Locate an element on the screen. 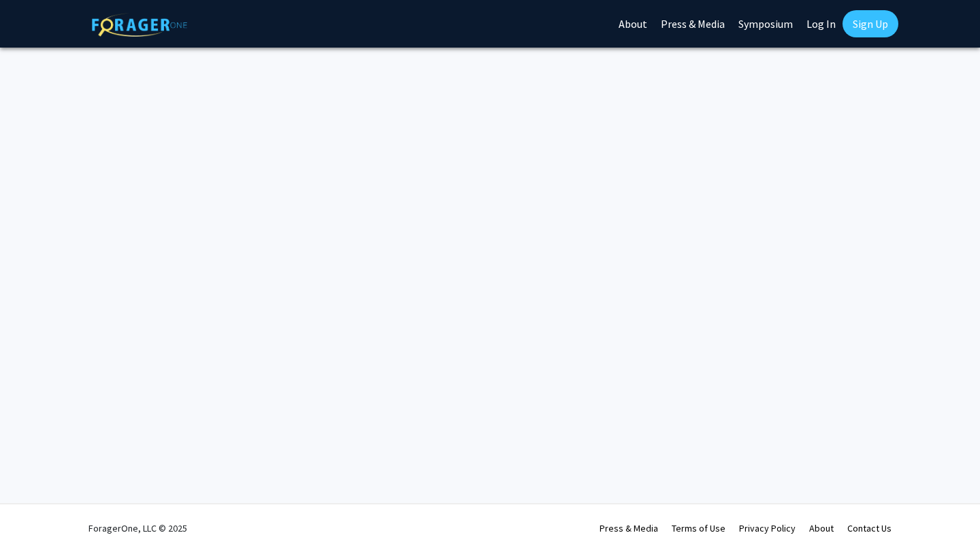 Image resolution: width=980 pixels, height=552 pixels. div: ForagerOne, LLC © 2025 is located at coordinates (137, 528).